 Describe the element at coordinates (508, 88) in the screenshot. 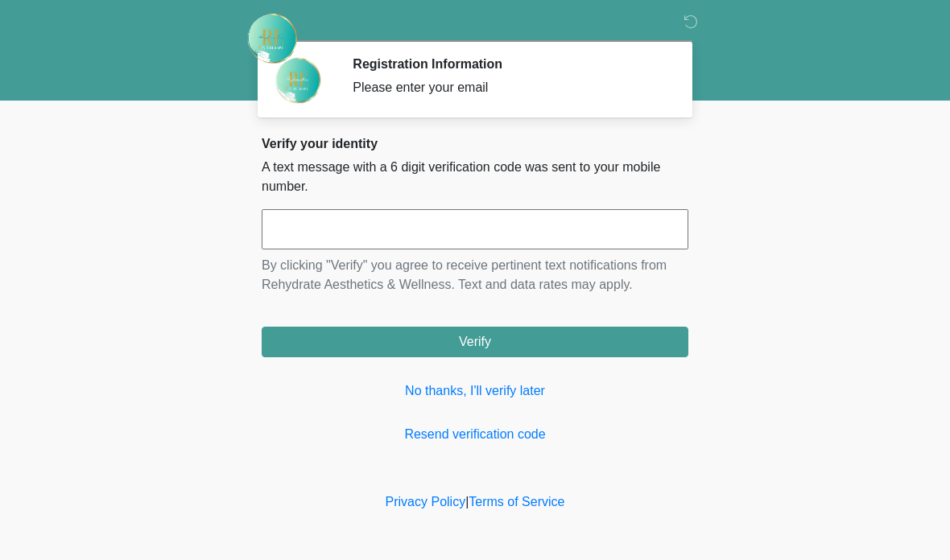

I see `div: Please enter your email` at that location.